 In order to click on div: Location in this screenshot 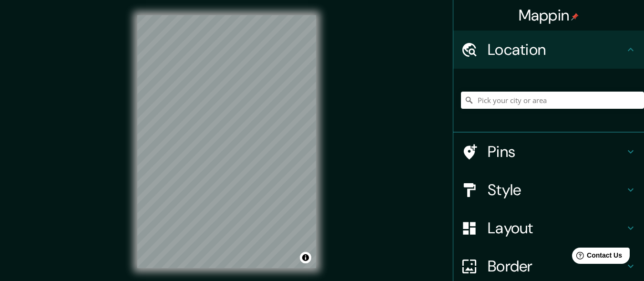, I will do `click(549, 50)`.